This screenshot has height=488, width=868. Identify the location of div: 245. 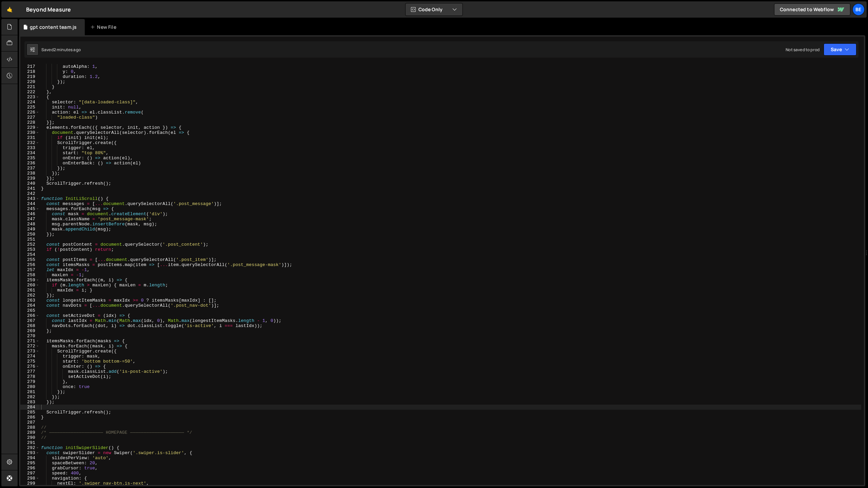
(30, 209).